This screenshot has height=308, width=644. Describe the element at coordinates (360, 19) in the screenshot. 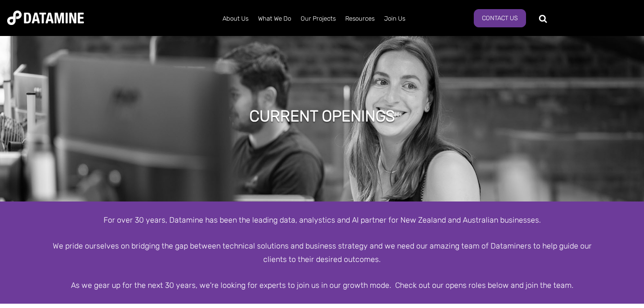

I see `a: Resources` at that location.